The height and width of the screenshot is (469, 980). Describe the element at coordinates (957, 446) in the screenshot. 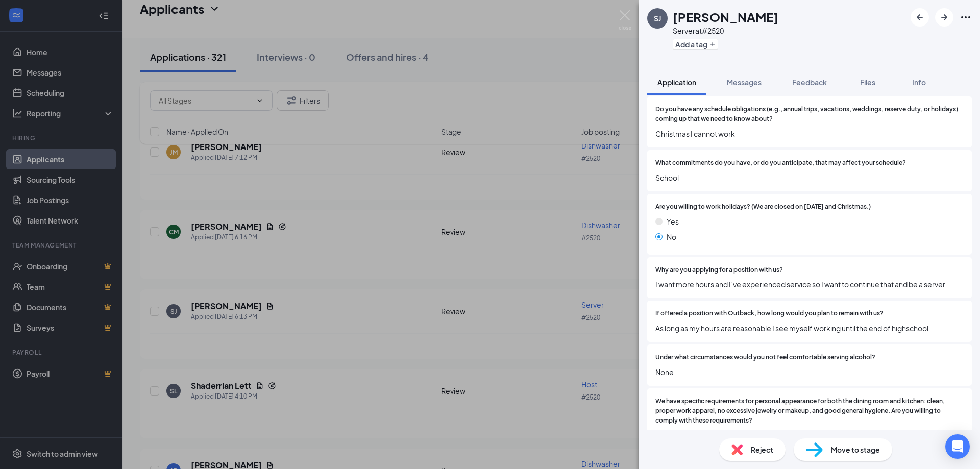

I see `div: Open Intercom Messenger` at that location.